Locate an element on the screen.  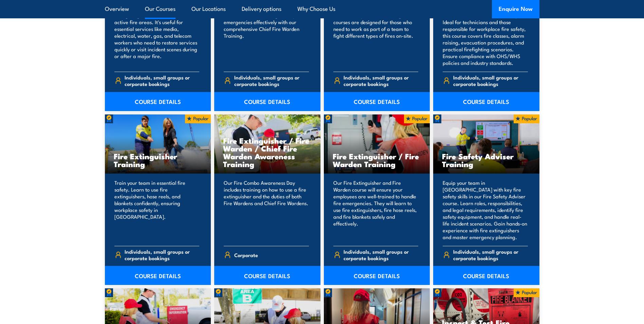
span: Corporate is located at coordinates (246, 255).